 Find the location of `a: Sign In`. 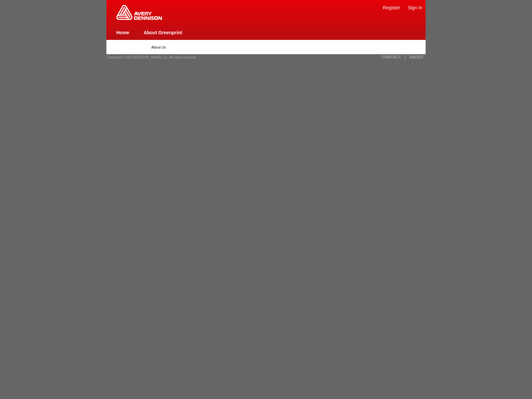

a: Sign In is located at coordinates (415, 8).